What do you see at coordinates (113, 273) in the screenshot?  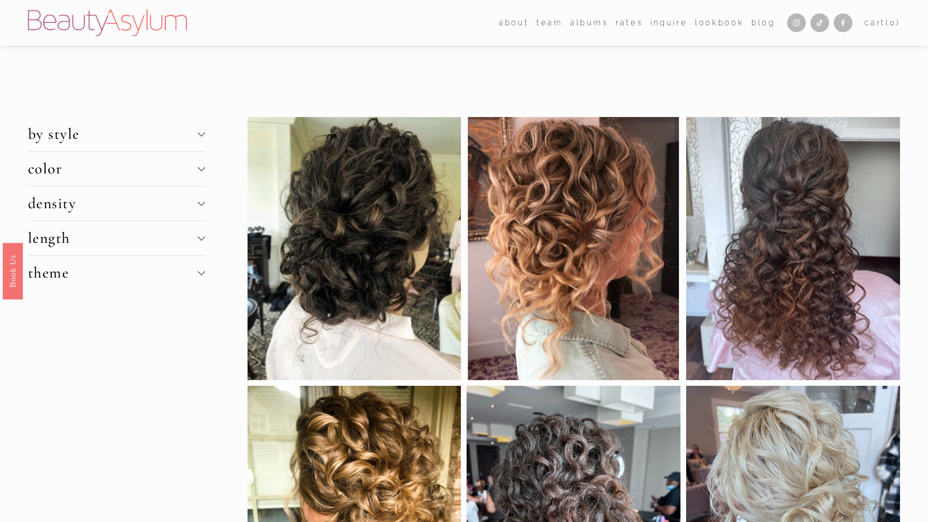 I see `span: theme` at bounding box center [113, 273].